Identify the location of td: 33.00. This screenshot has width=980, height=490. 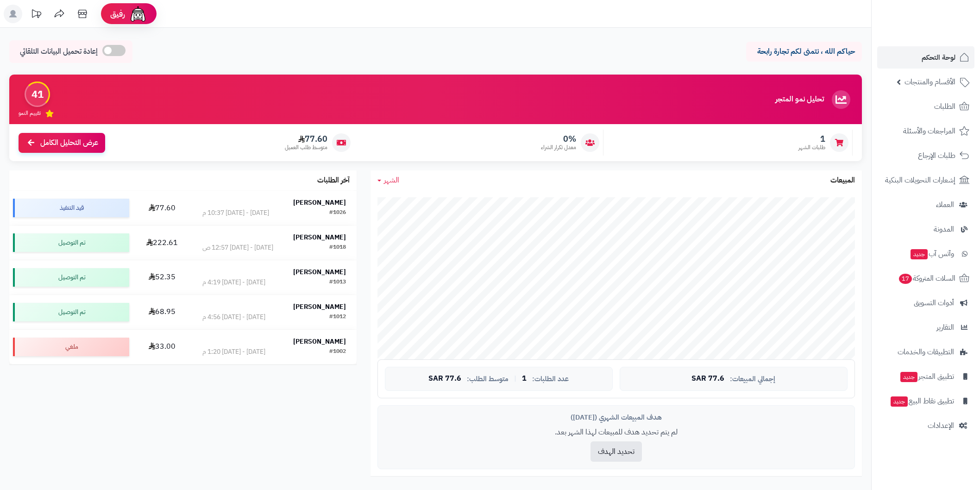
(162, 347).